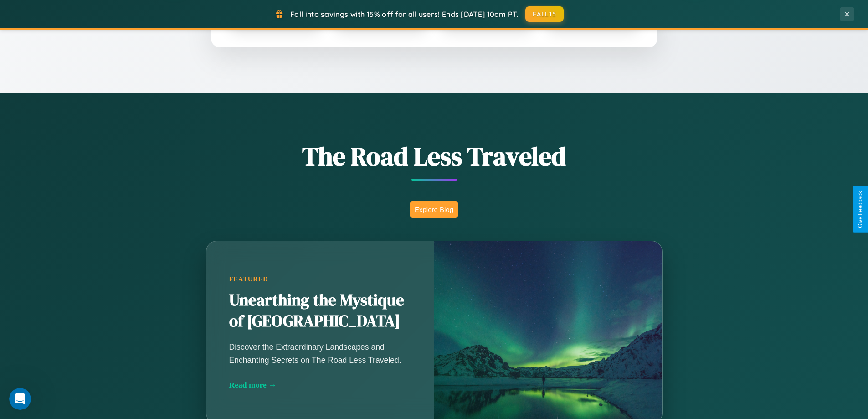 Image resolution: width=868 pixels, height=419 pixels. I want to click on div: Featured, so click(320, 279).